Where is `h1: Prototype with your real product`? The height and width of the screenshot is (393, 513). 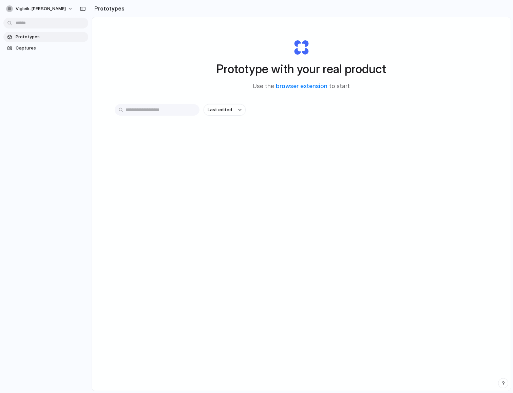
h1: Prototype with your real product is located at coordinates (301, 69).